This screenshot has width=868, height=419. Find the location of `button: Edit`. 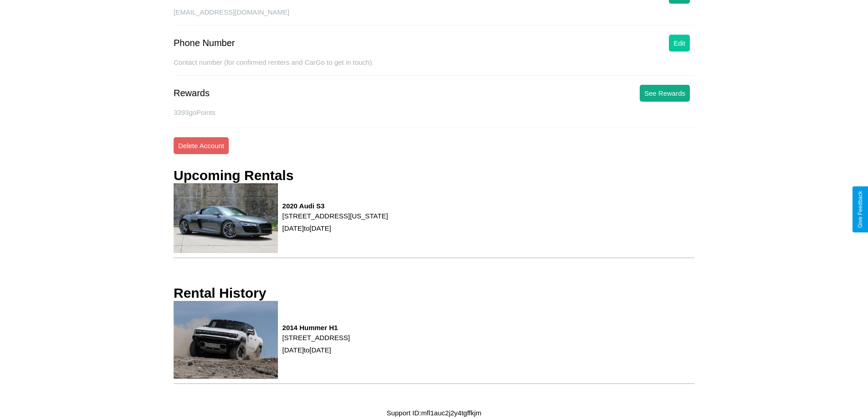

button: Edit is located at coordinates (679, 43).